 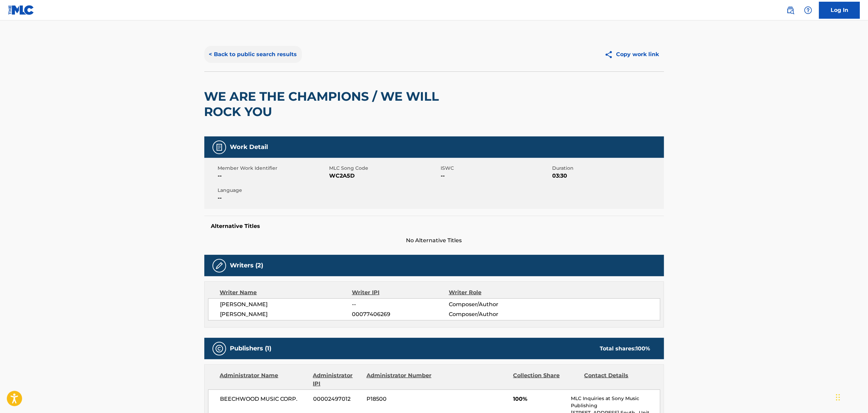 What do you see at coordinates (337, 380) in the screenshot?
I see `div: Administrator IPI` at bounding box center [337, 380].